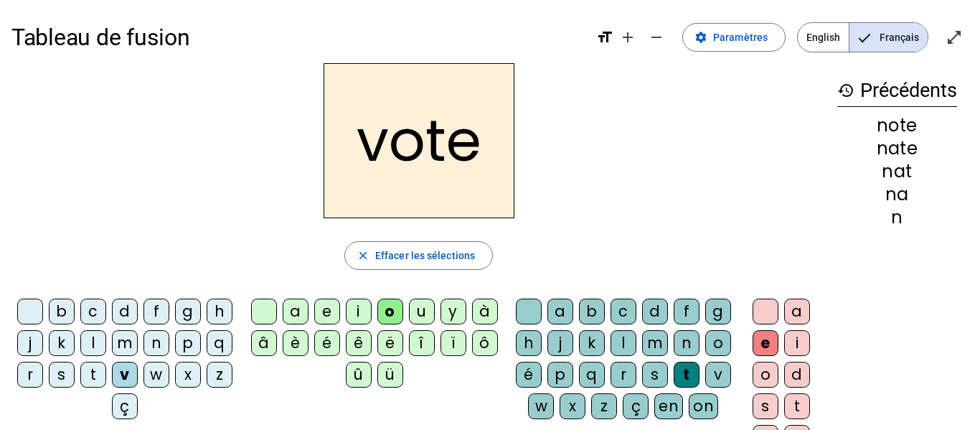 This screenshot has height=430, width=980. I want to click on div: y, so click(454, 311).